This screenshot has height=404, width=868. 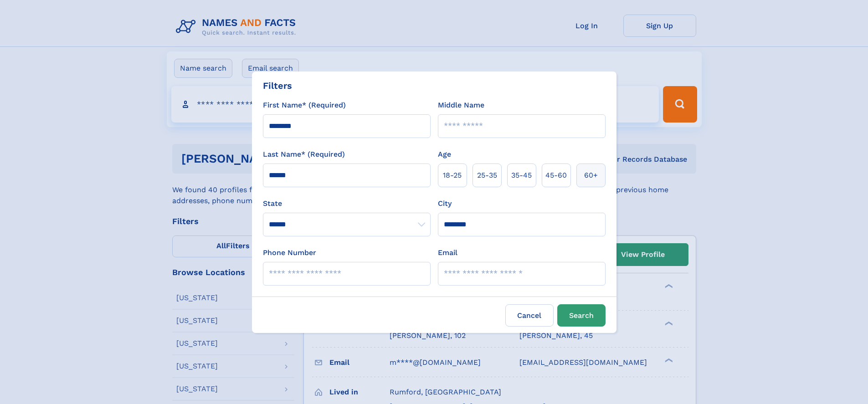 What do you see at coordinates (521, 175) in the screenshot?
I see `span: 35‑45` at bounding box center [521, 175].